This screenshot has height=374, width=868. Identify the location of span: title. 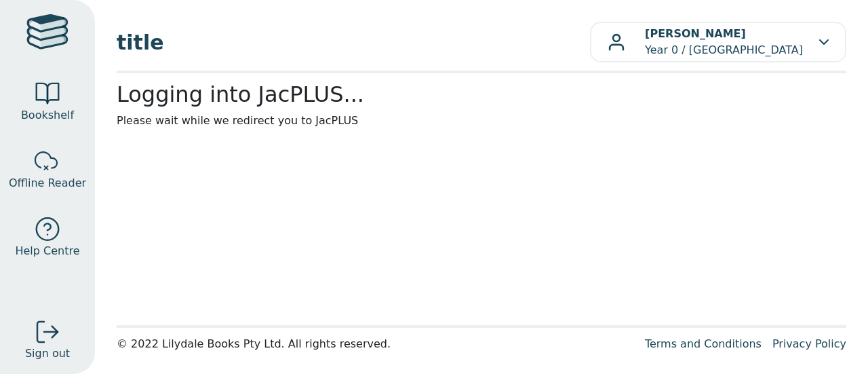
(353, 42).